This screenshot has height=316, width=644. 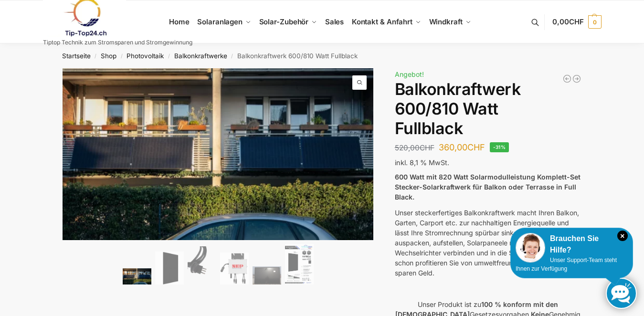 I want to click on span: Sales, so click(x=335, y=21).